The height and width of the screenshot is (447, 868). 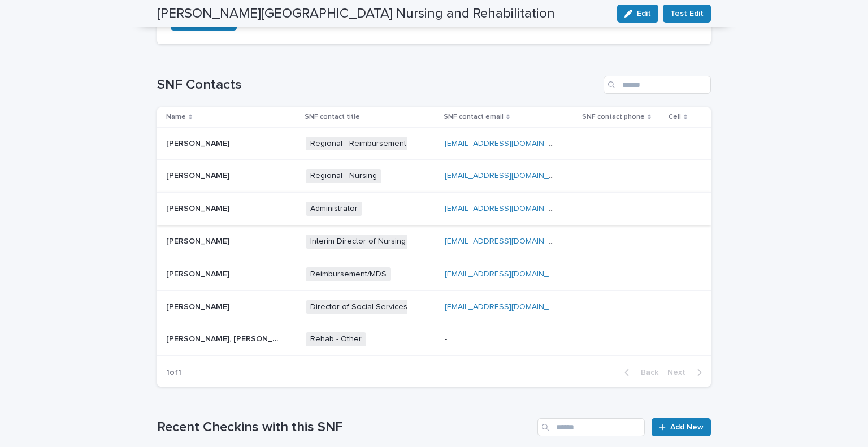 I want to click on p: SNF contact phone, so click(x=613, y=117).